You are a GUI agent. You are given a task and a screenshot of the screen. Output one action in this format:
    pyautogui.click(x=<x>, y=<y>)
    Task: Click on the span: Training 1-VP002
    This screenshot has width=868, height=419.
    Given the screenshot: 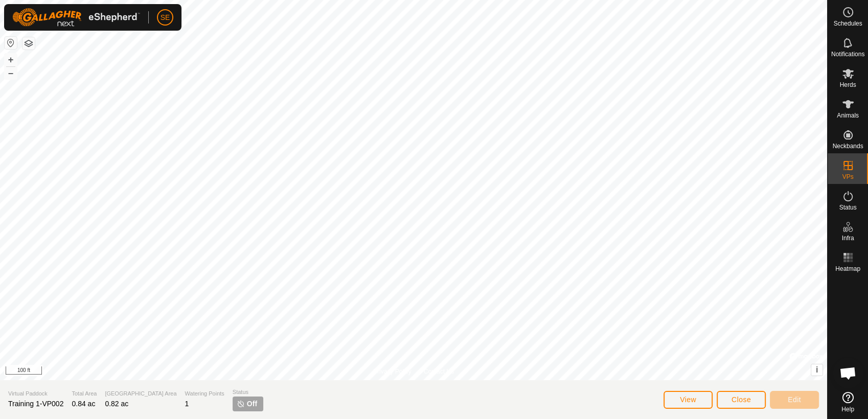 What is the action you would take?
    pyautogui.click(x=36, y=404)
    